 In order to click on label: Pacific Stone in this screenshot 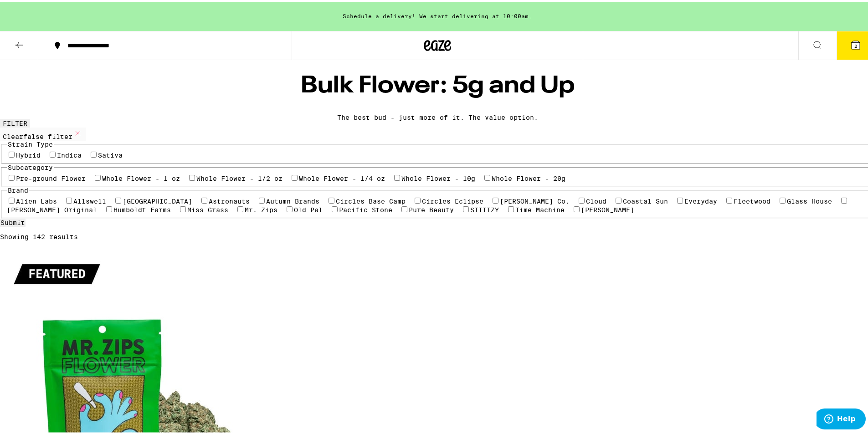, I will do `click(365, 208)`.